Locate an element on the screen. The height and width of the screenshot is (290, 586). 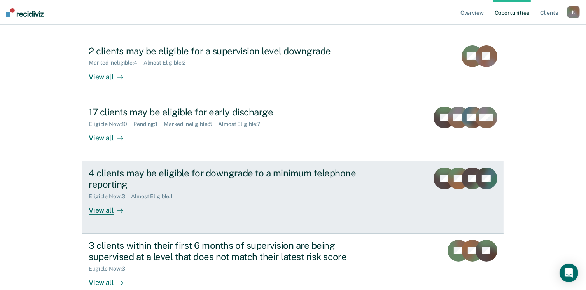
div: 4 clients may be eligible for downgrade to a minimum telephone reporting is located at coordinates (225, 179).